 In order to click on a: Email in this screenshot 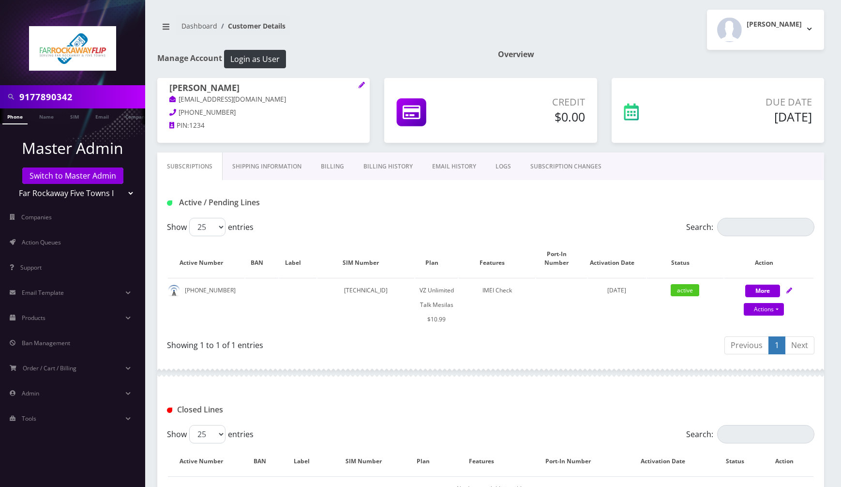, I will do `click(102, 116)`.